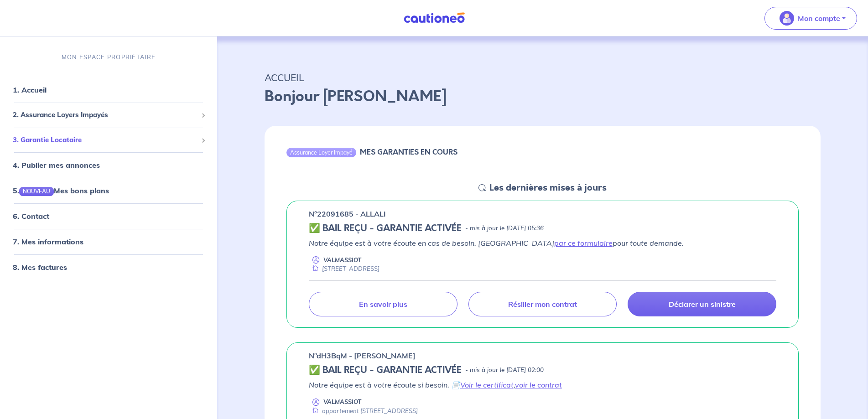  Describe the element at coordinates (48, 242) in the screenshot. I see `a: 7. Mes informations` at that location.